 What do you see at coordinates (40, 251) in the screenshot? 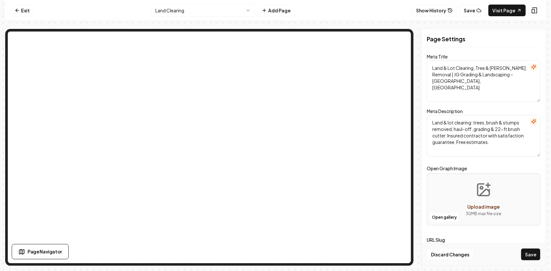
I see `button: Page Navigator` at bounding box center [40, 251].